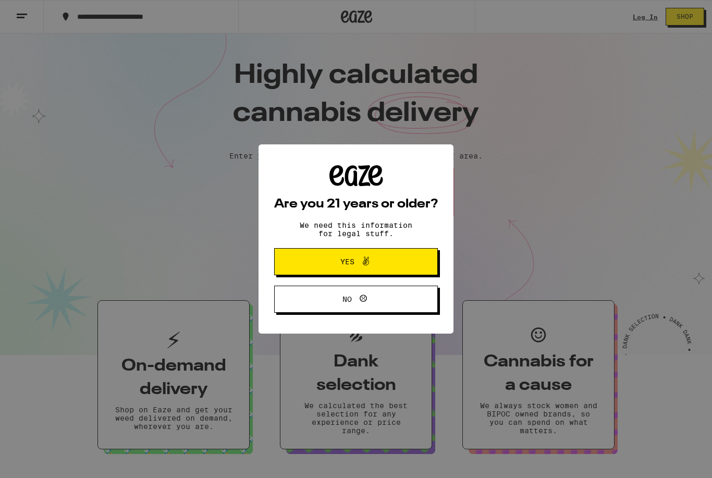 The height and width of the screenshot is (478, 712). What do you see at coordinates (347, 262) in the screenshot?
I see `span: Yes` at bounding box center [347, 262].